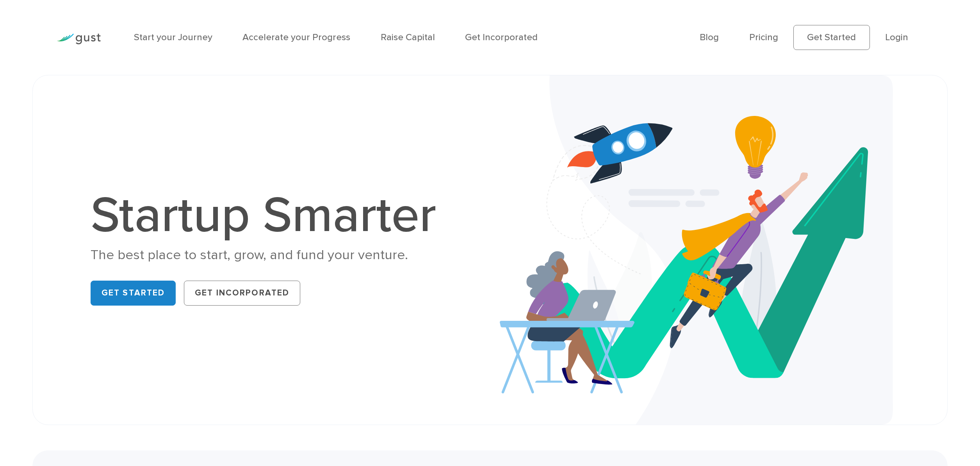  What do you see at coordinates (79, 38) in the screenshot?
I see `img: Gust Logo` at bounding box center [79, 38].